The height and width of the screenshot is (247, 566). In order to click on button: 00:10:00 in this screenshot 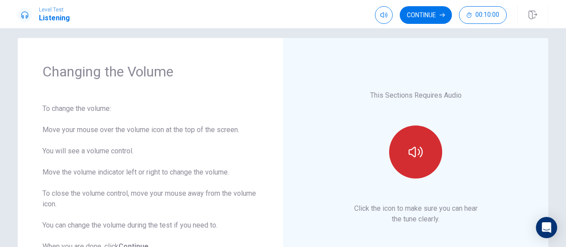, I will do `click(483, 15)`.